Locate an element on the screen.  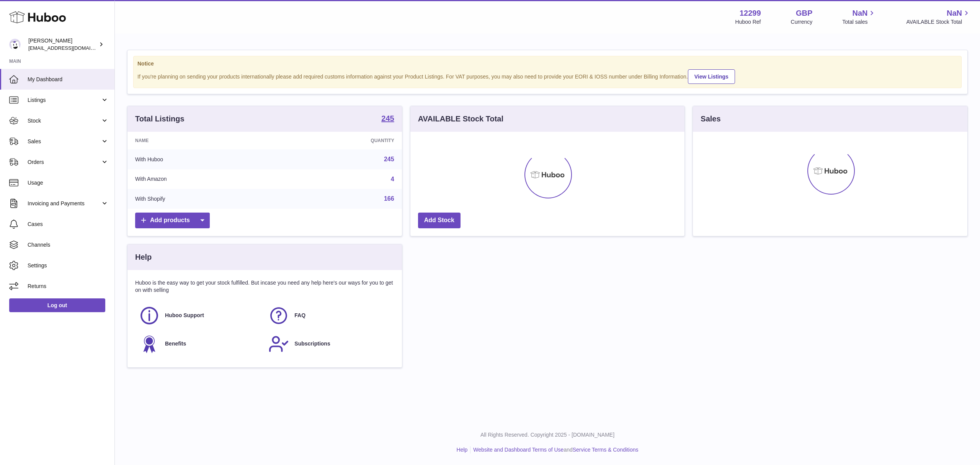
a: Subscriptions is located at coordinates (330, 344).